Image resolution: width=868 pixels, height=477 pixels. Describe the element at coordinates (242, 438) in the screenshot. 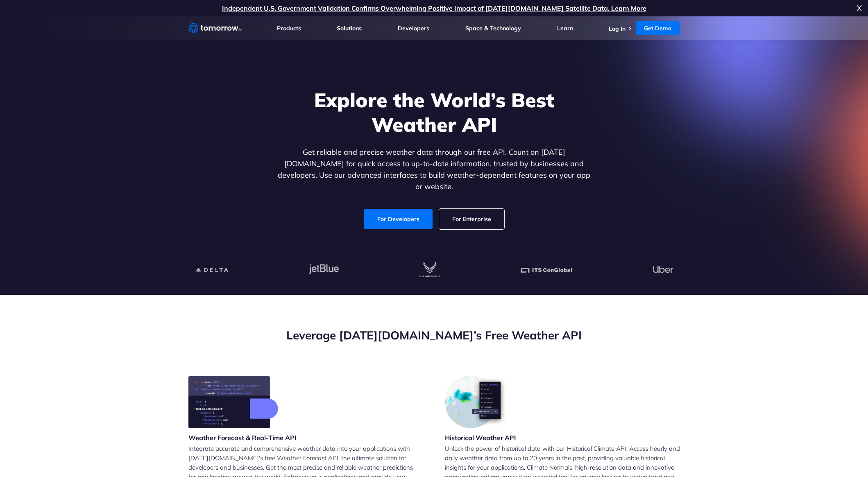

I see `h3: Weather Forecast & Real-Time API` at that location.